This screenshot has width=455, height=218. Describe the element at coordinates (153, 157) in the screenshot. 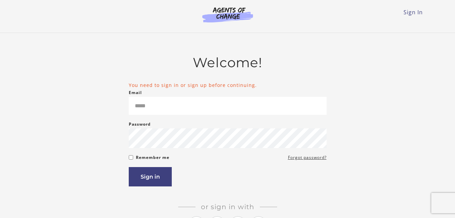

I see `label: Remember me` at that location.